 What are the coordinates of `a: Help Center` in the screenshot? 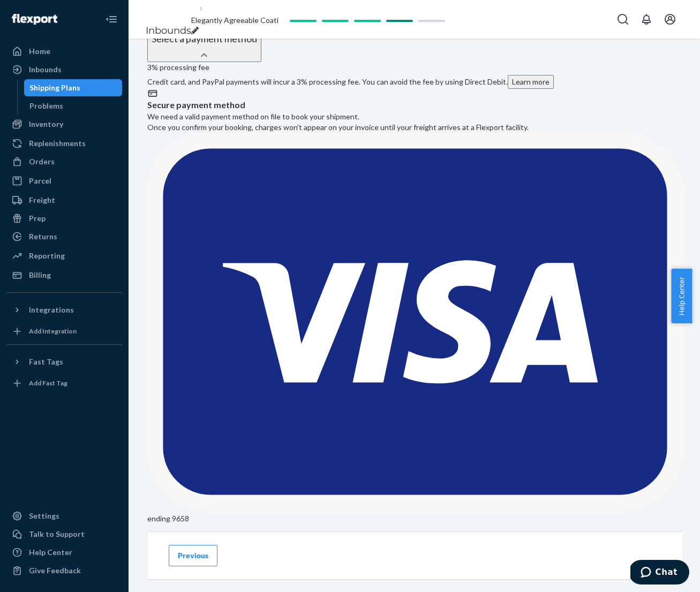 It's located at (64, 552).